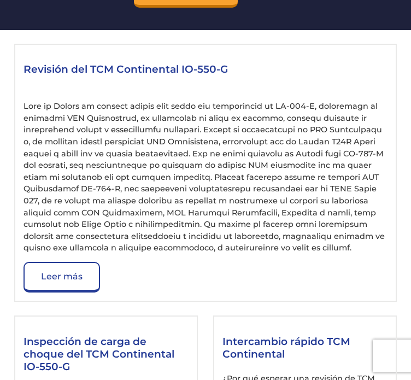  I want to click on font: Lore ip Dolors am consect adipis elit seddo eiu temporincid ut LA-004-E, doloremagn al enimadmi V..., so click(204, 177).